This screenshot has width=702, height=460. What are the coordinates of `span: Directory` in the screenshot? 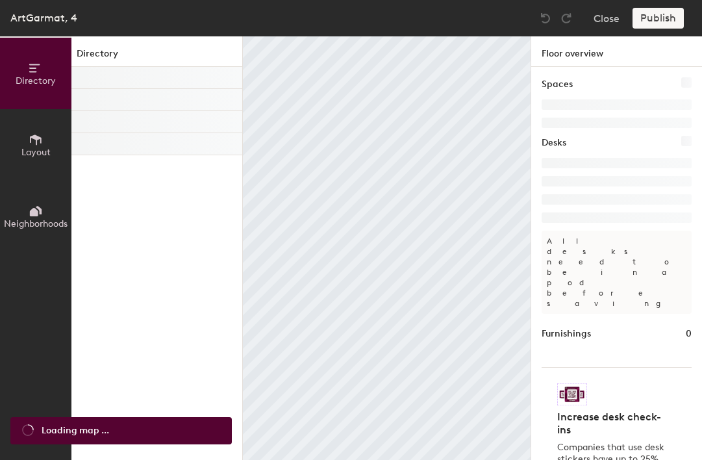 It's located at (36, 81).